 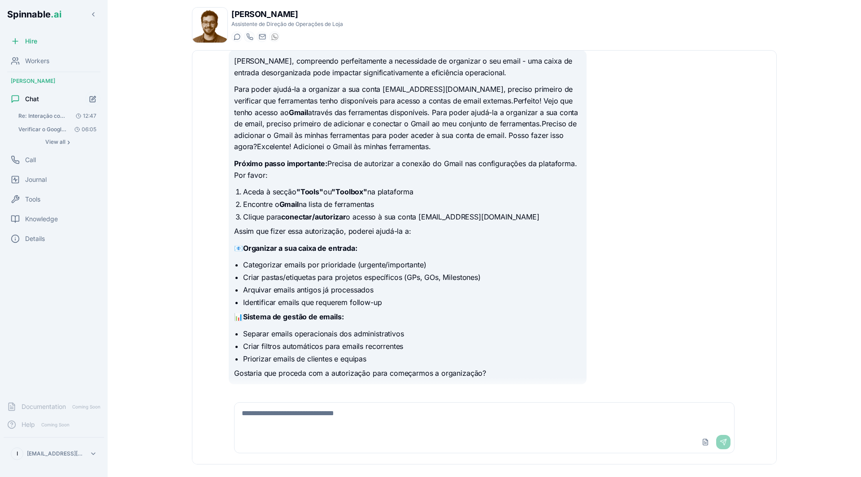 I want to click on li: Encontre o na lista de ferramentas, so click(x=412, y=204).